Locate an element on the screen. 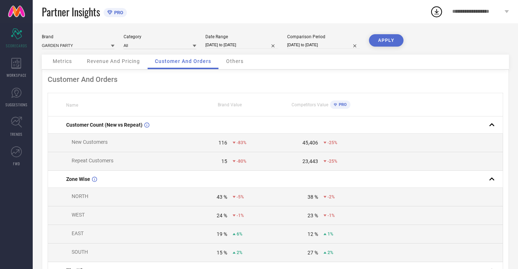  div: 12 % is located at coordinates (313, 234).